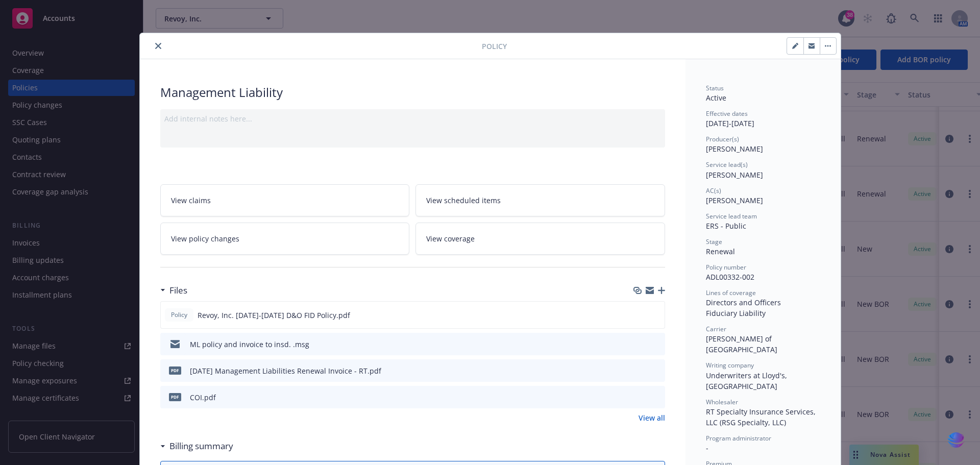  Describe the element at coordinates (726, 225) in the screenshot. I see `span: ERS - Public` at that location.